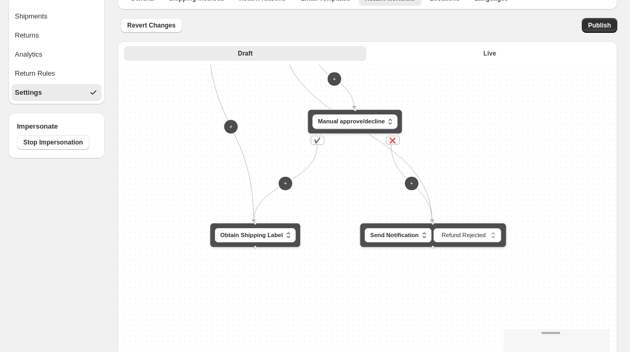 The width and height of the screenshot is (630, 352). I want to click on div: Shipments, so click(31, 16).